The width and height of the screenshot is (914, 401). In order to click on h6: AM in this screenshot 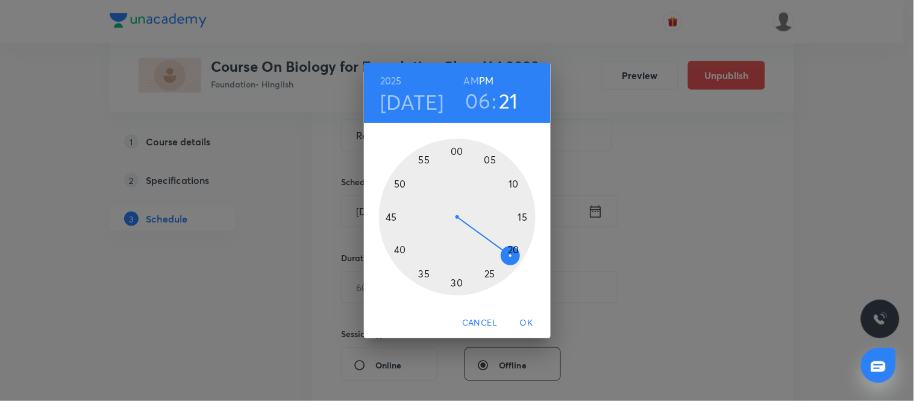, I will do `click(471, 81)`.